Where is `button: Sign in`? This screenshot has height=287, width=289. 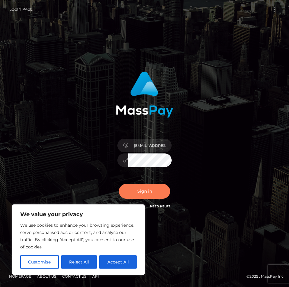 button: Sign in is located at coordinates (144, 191).